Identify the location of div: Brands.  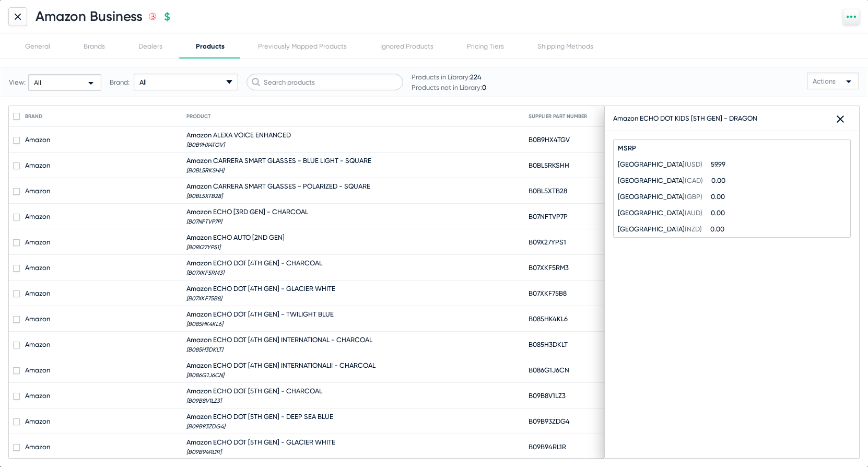
(94, 46).